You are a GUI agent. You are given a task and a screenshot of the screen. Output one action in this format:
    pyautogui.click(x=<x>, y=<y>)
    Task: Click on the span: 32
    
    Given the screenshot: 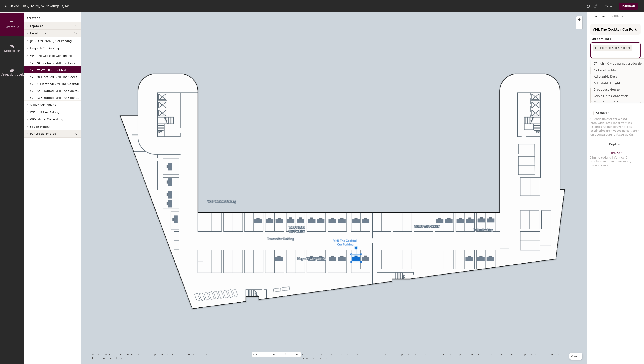 What is the action you would take?
    pyautogui.click(x=75, y=34)
    